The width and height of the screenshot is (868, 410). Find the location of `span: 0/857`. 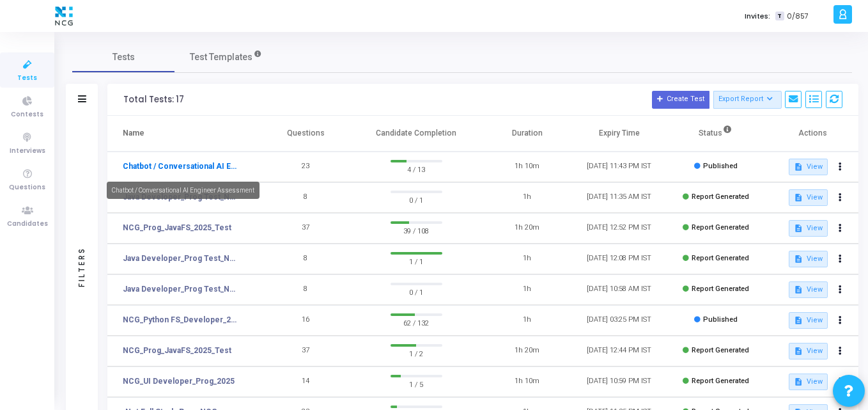

span: 0/857 is located at coordinates (798, 16).